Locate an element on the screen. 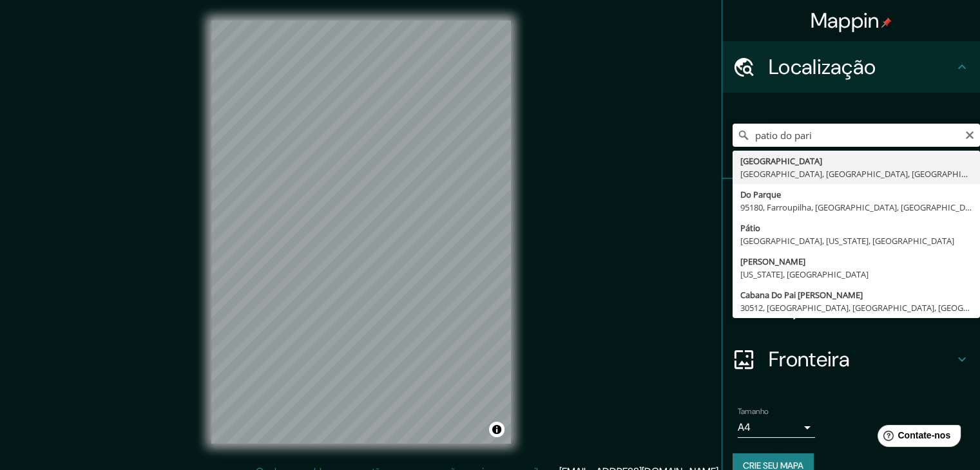 This screenshot has width=980, height=470. font: Mappin is located at coordinates (845, 21).